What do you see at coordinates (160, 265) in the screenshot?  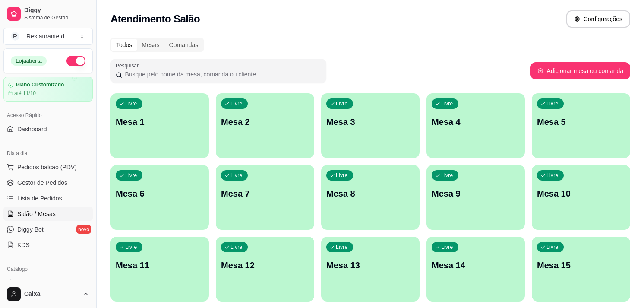 I see `p: Mesa 11` at bounding box center [160, 265].